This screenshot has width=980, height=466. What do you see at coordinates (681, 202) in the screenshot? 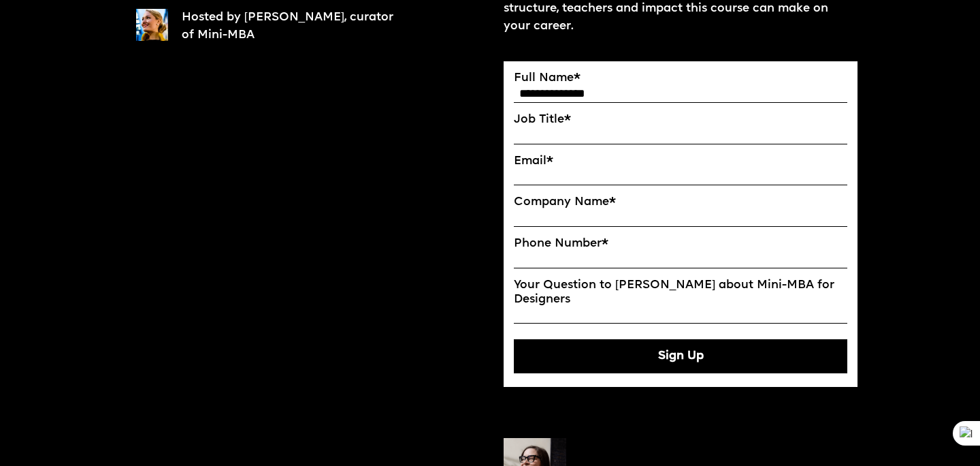
I see `label: Company Name` at bounding box center [681, 202].